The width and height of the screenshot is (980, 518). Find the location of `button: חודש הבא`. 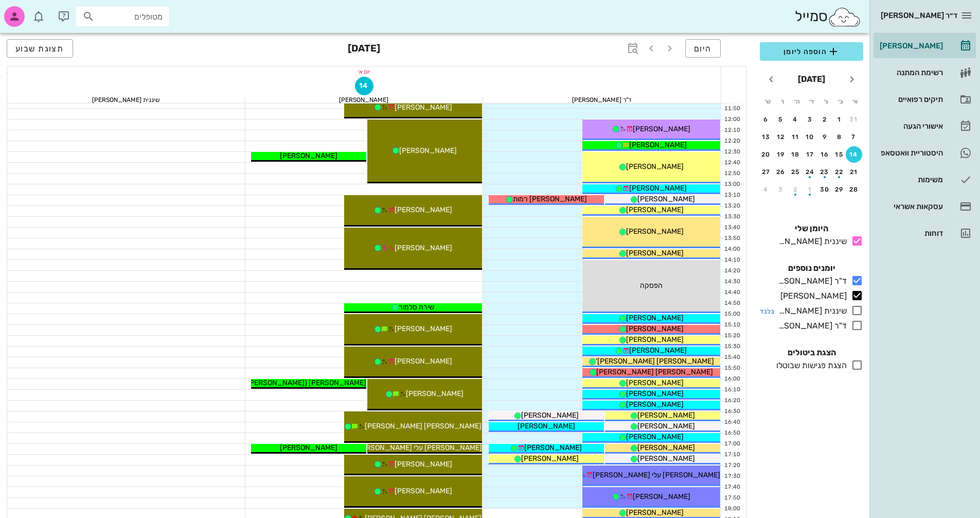

button: חודש הבא is located at coordinates (771, 79).